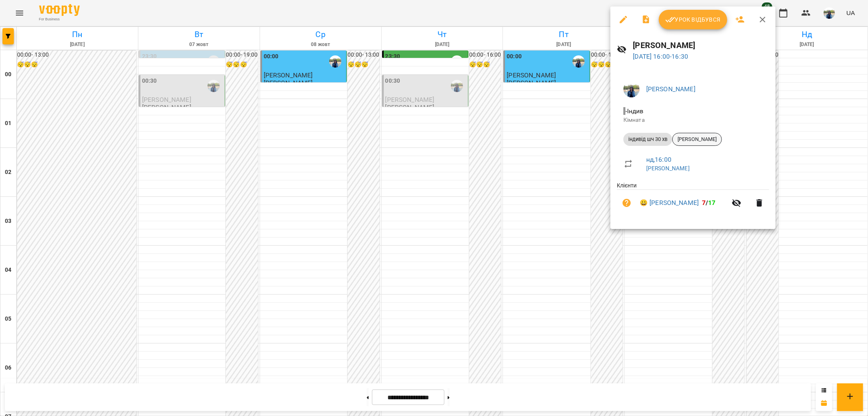 This screenshot has width=868, height=416. What do you see at coordinates (693, 20) in the screenshot?
I see `button: Урок відбувся` at bounding box center [693, 20].